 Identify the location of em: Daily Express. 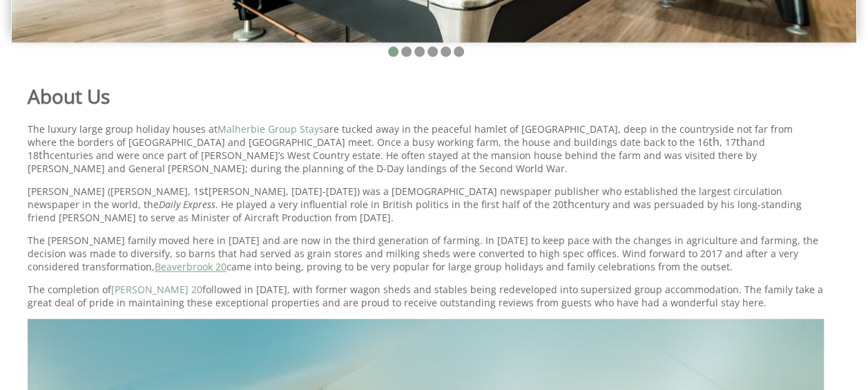
(187, 204).